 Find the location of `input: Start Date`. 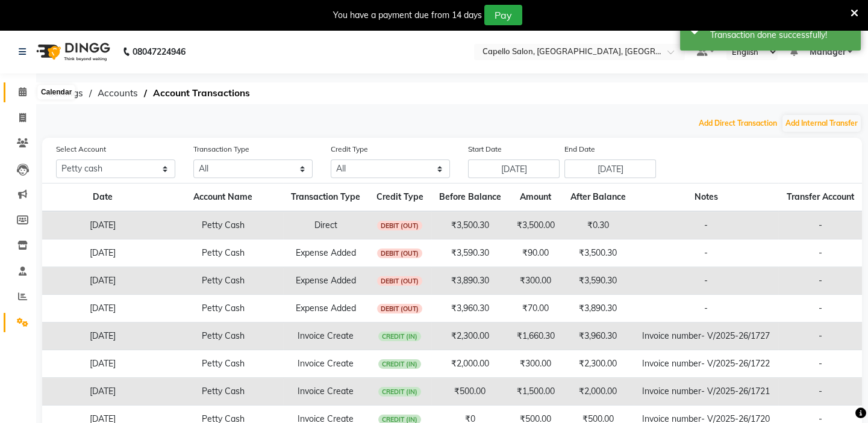

input: Start Date is located at coordinates (514, 168).